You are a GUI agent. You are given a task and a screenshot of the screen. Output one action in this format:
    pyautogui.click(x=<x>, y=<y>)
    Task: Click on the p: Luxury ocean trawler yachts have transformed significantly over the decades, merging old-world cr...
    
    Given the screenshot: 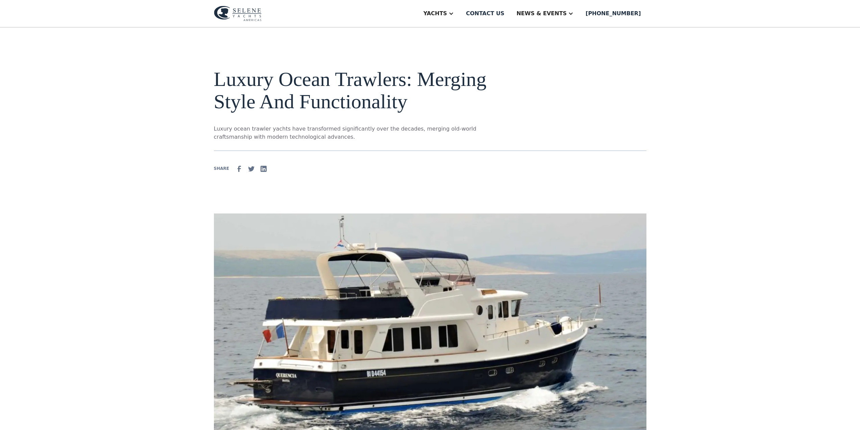 What is the action you would take?
    pyautogui.click(x=355, y=133)
    